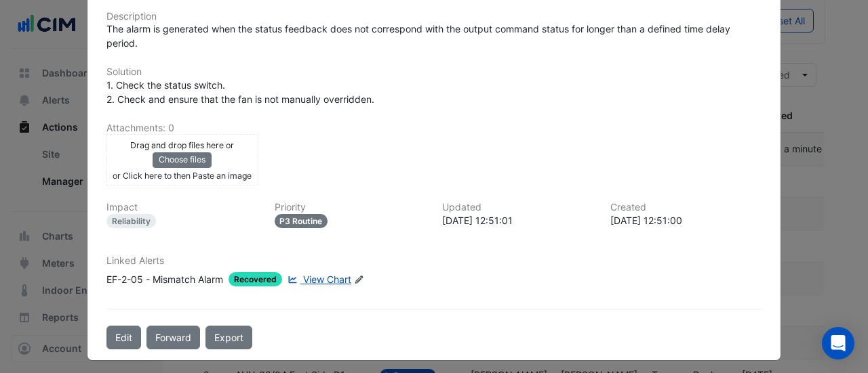  I want to click on h6: Description, so click(434, 16).